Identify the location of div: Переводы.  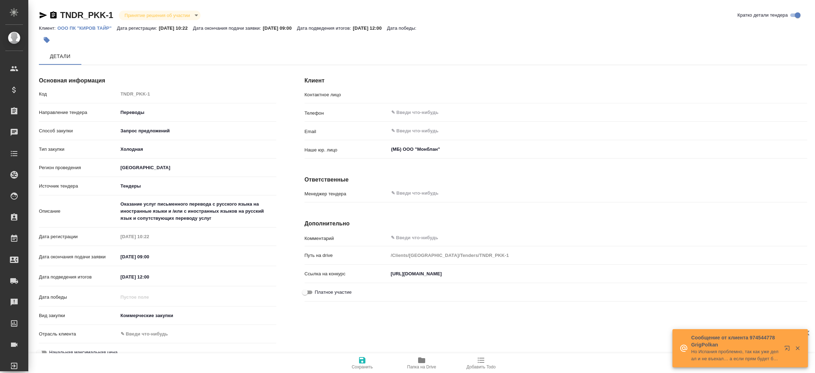
(197, 112).